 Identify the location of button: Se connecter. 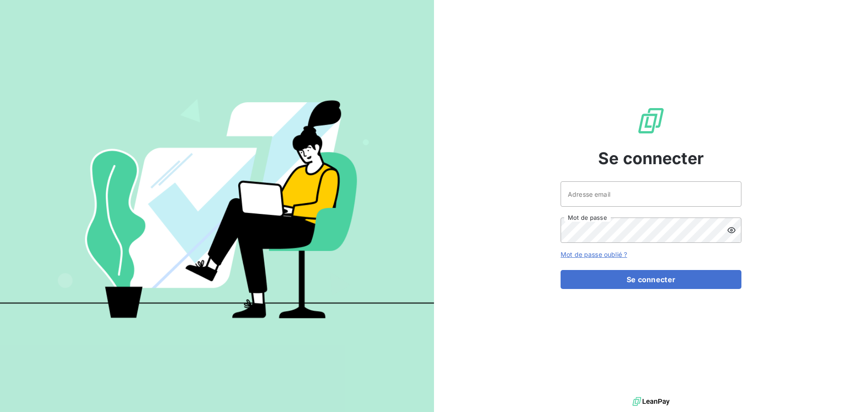
(651, 280).